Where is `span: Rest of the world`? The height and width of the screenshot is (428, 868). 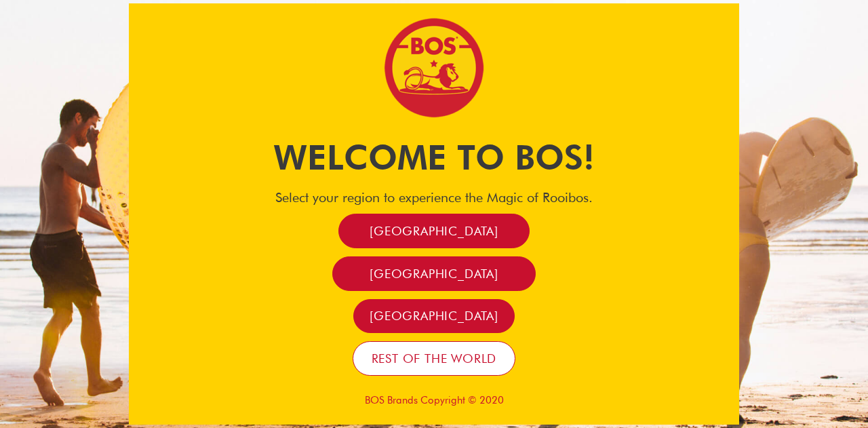
span: Rest of the world is located at coordinates (434, 358).